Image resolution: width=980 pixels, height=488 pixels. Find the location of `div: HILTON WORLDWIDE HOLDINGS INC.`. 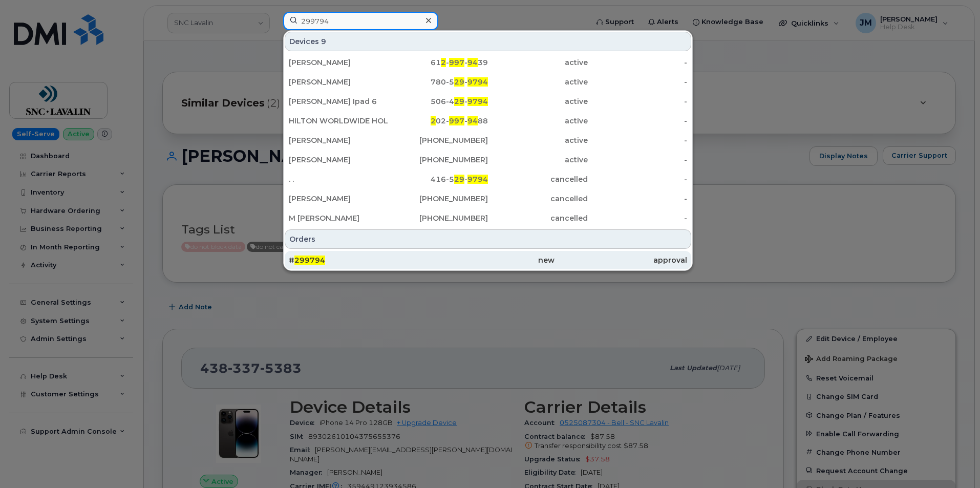

div: HILTON WORLDWIDE HOLDINGS INC. is located at coordinates (339, 121).